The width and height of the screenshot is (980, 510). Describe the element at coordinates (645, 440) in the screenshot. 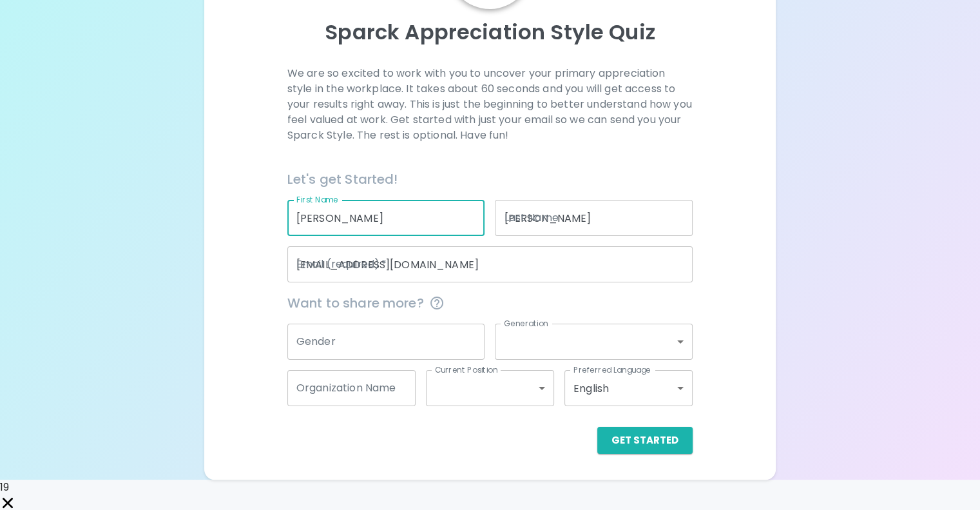

I see `button: Get Started` at that location.